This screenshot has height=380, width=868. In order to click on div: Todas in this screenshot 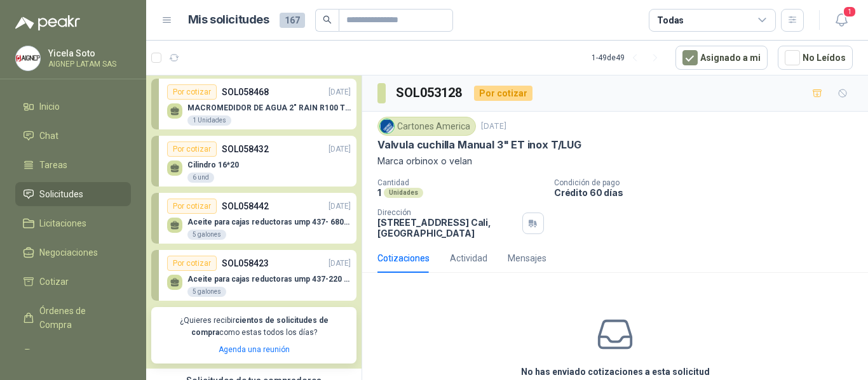, I will do `click(670, 20)`.